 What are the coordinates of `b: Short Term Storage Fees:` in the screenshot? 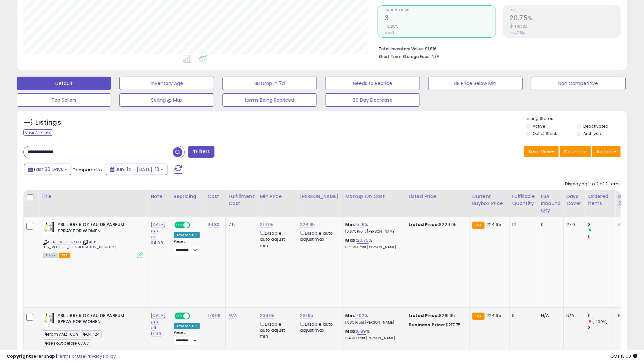 It's located at (404, 56).